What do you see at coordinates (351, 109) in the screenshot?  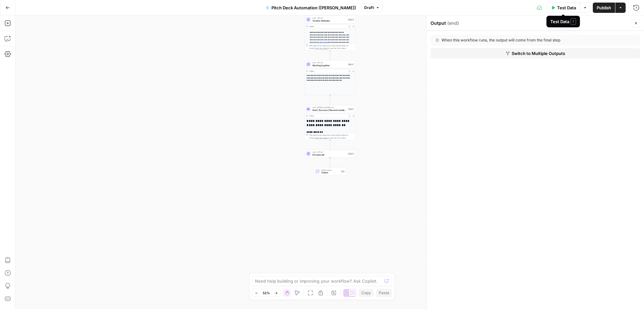 I see `div: Step 5` at bounding box center [351, 109].